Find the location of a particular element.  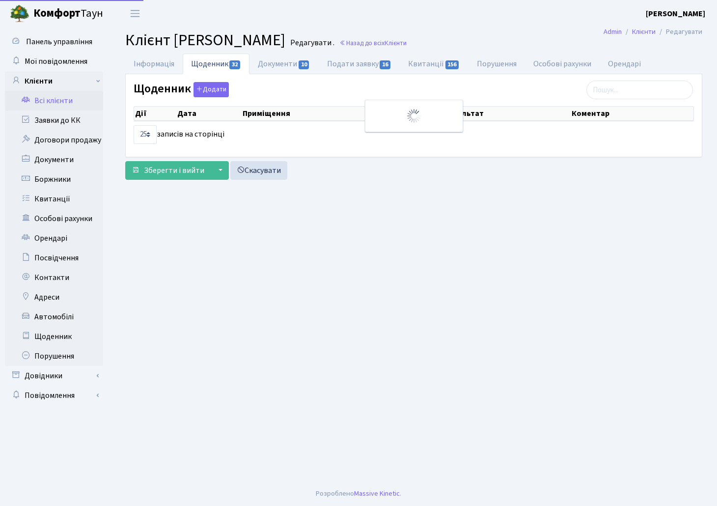

label: записів на сторінці is located at coordinates (179, 135).